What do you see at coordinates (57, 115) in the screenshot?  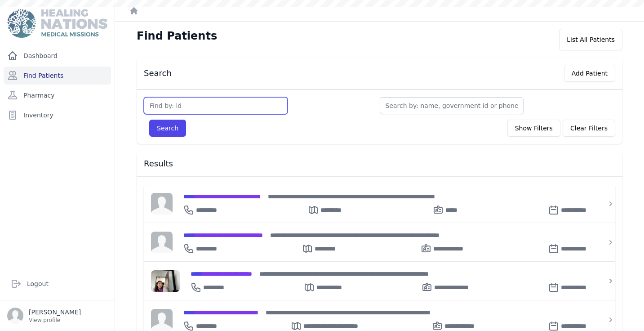 I see `a: Inventory` at bounding box center [57, 115].